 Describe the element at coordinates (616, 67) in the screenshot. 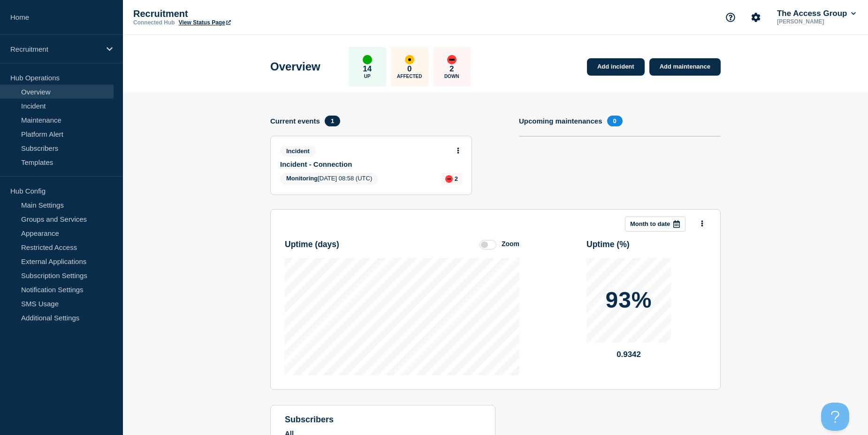

I see `a: Add incident` at that location.